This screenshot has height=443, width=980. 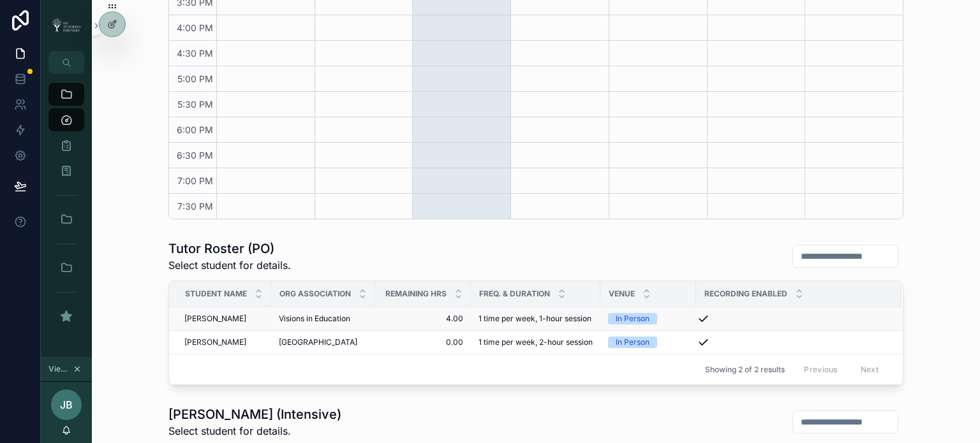 I want to click on a: 1 time per week, 1-hour session, so click(x=535, y=319).